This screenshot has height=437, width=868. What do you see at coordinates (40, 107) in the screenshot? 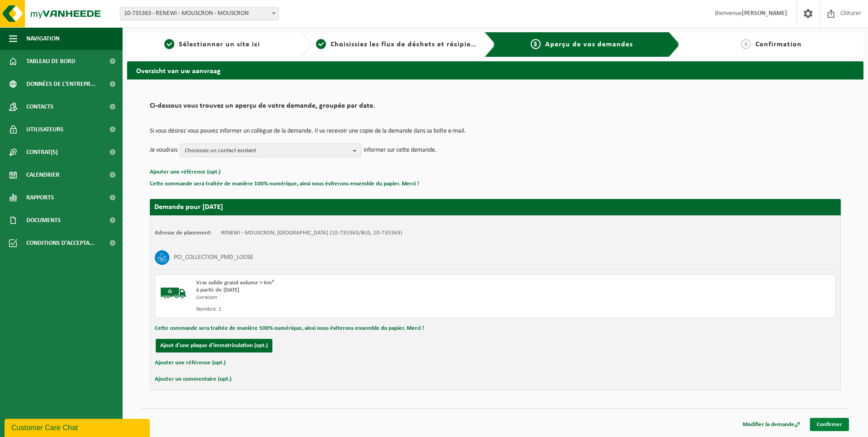
I see `span: Contacts` at bounding box center [40, 107].